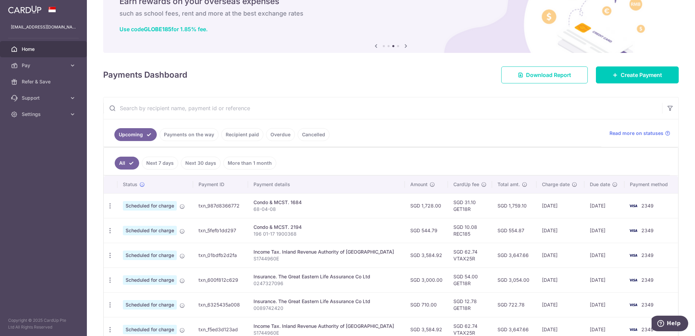 The image size is (695, 336). I want to click on a: Read more on statuses, so click(640, 133).